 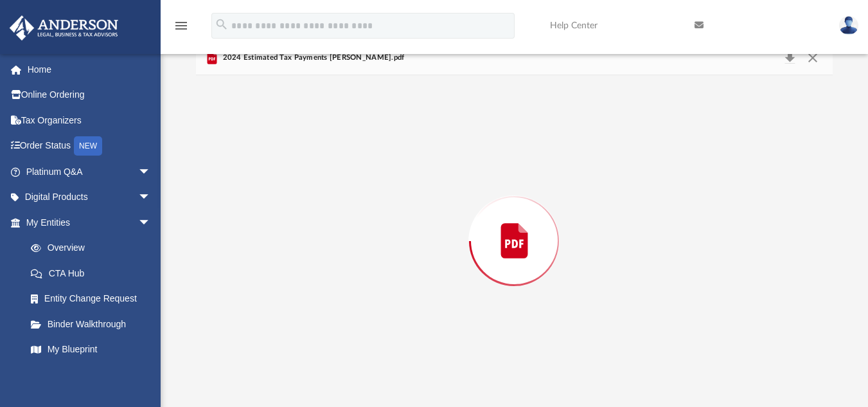 What do you see at coordinates (89, 95) in the screenshot?
I see `a: Online Ordering` at bounding box center [89, 95].